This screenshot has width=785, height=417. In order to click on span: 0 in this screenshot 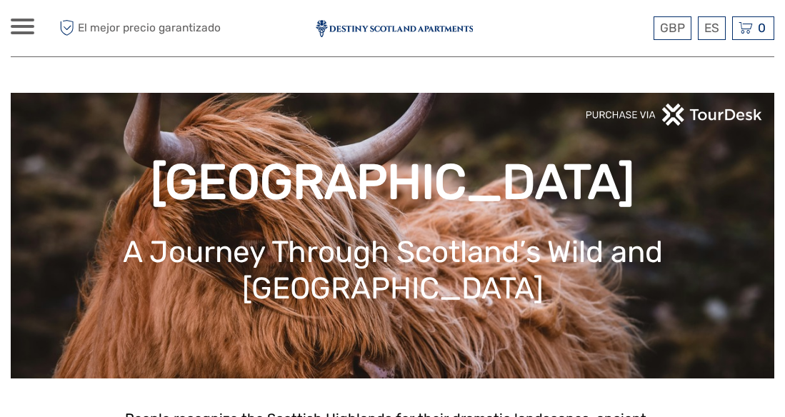, I will do `click(761, 28)`.